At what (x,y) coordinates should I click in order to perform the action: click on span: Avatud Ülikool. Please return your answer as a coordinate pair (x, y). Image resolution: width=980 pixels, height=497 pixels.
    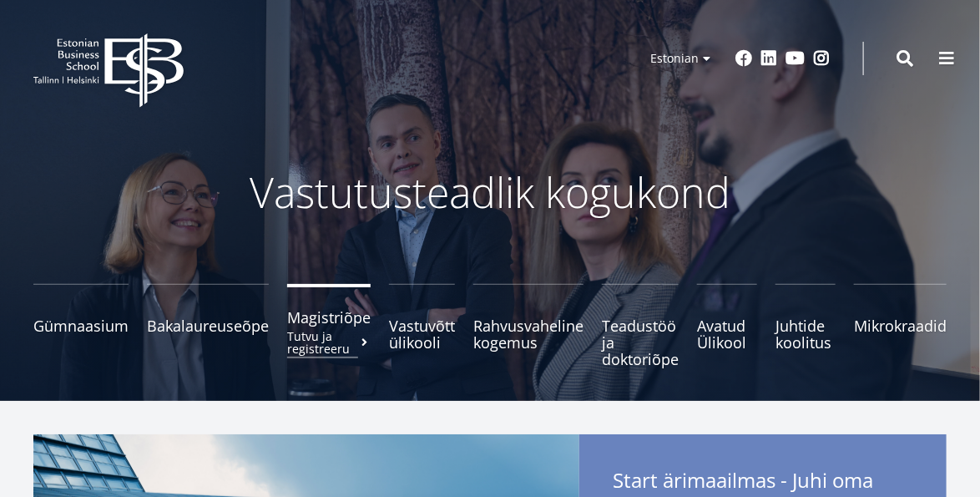
    Looking at the image, I should click on (727, 334).